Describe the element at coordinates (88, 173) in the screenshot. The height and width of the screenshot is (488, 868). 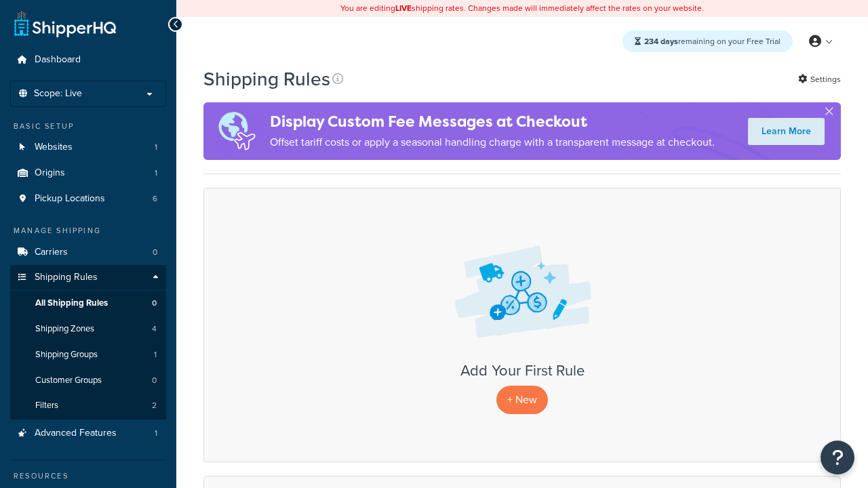
I see `a: Origins 1` at that location.